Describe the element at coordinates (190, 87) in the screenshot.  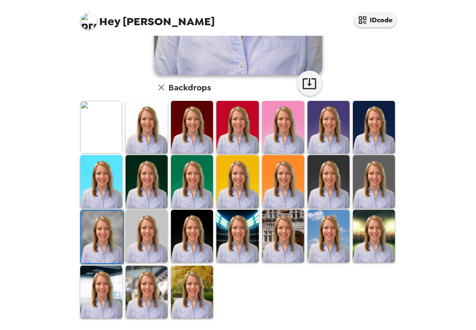
I see `h6: Backdrops` at that location.